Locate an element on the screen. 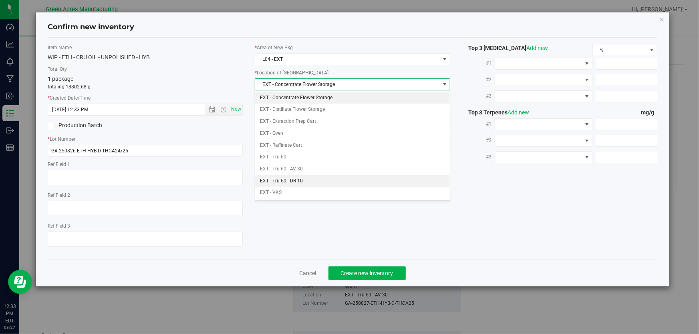 The image size is (699, 334). label: Area of New Pkg is located at coordinates (352, 48).